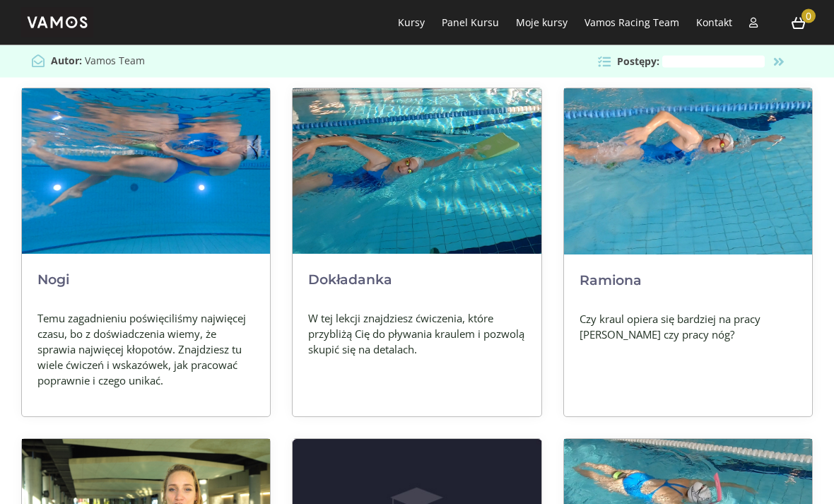 The width and height of the screenshot is (834, 504). I want to click on img: dokladanka.jpg, so click(416, 172).